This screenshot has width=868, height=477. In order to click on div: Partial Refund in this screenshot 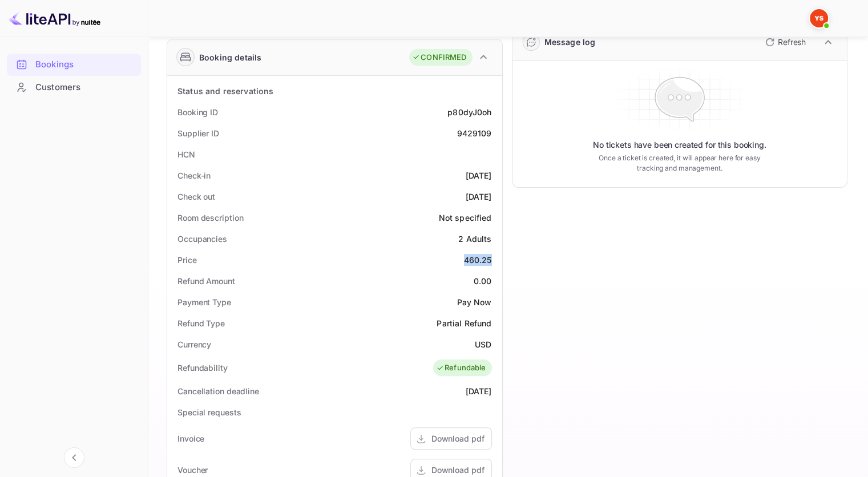, I will do `click(464, 323)`.